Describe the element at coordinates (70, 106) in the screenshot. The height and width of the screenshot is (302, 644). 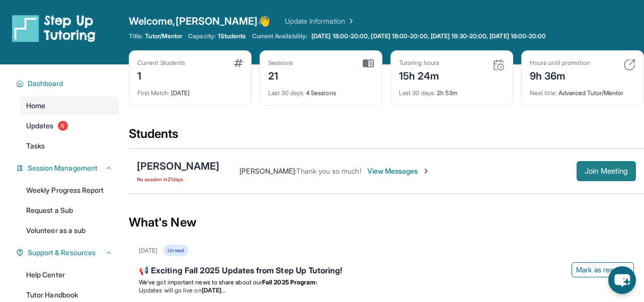
I see `a: Home` at that location.